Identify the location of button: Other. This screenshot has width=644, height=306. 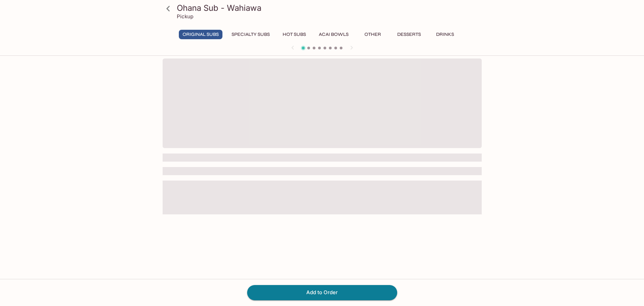
(373, 34).